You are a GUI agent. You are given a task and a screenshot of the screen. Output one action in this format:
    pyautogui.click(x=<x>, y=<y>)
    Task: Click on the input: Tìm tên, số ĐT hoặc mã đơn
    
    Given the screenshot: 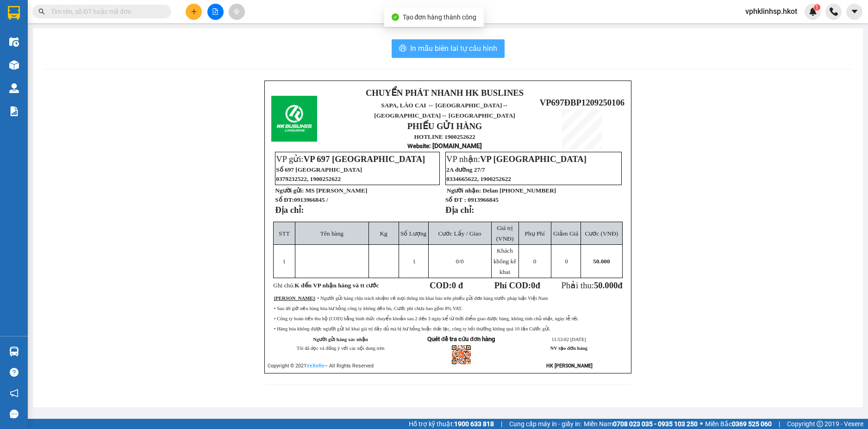 What is the action you would take?
    pyautogui.click(x=106, y=11)
    